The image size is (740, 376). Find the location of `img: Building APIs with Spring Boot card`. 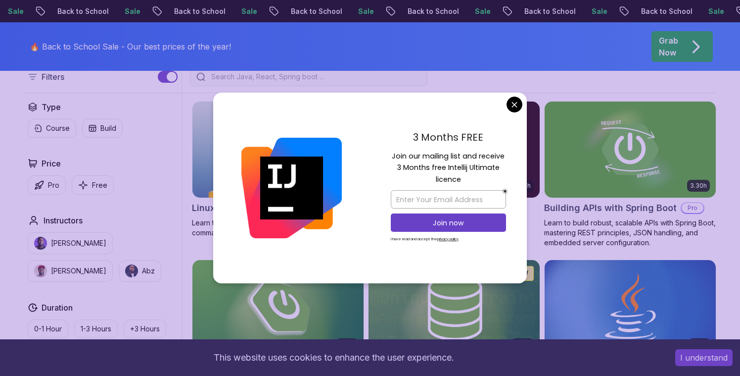

img: Building APIs with Spring Boot card is located at coordinates (630, 149).